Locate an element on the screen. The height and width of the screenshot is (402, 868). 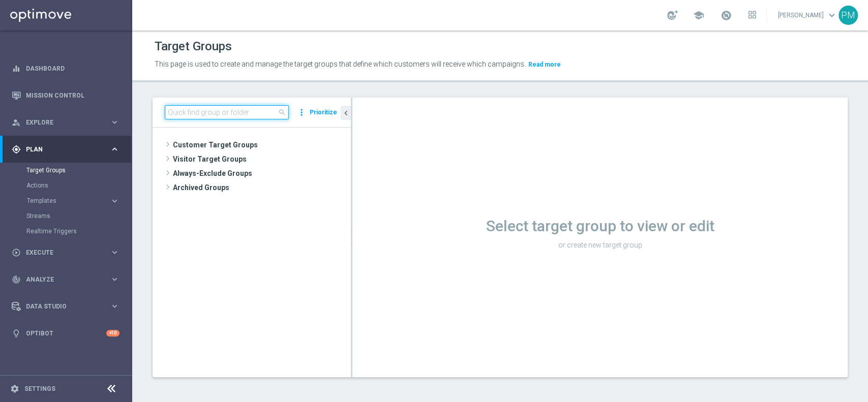
a: Settings is located at coordinates (40, 389).